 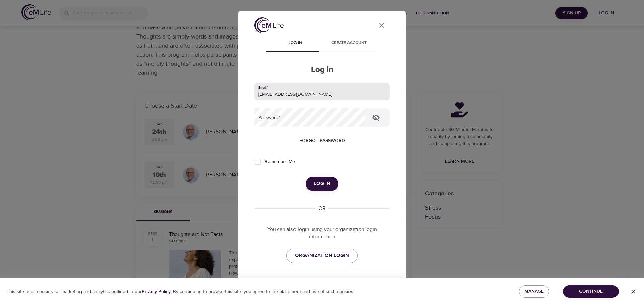 I want to click on span: Create account, so click(x=349, y=43).